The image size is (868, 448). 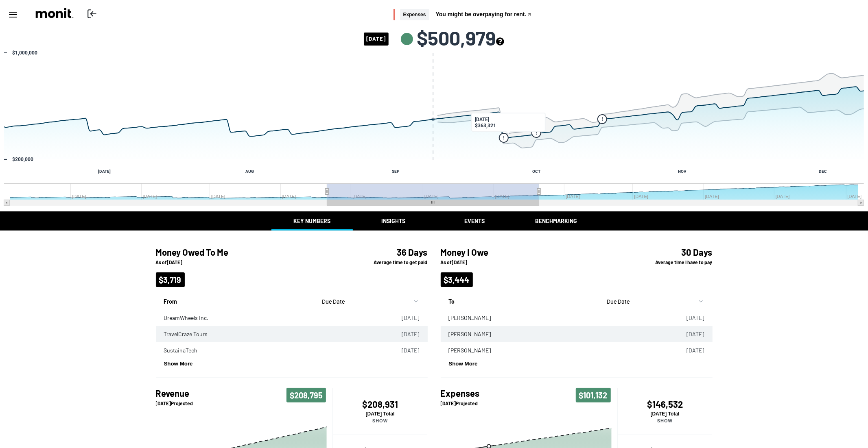 What do you see at coordinates (393, 221) in the screenshot?
I see `button: Insights` at bounding box center [393, 221].